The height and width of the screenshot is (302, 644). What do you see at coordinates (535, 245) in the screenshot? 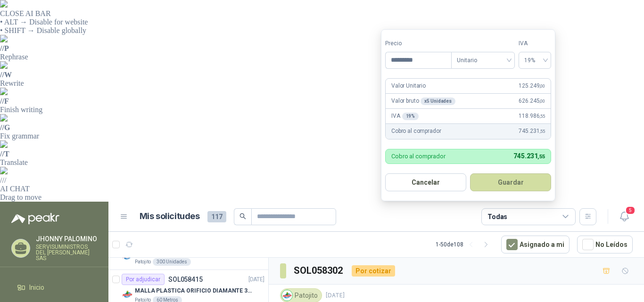
I see `button: Asignado a mi` at bounding box center [535, 245].